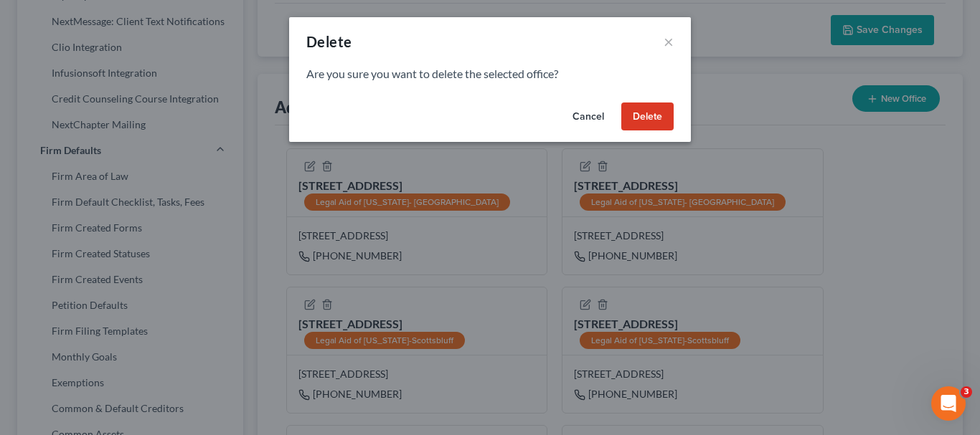 The image size is (980, 435). Describe the element at coordinates (490, 74) in the screenshot. I see `p: Are you sure you want to delete the selected office?` at that location.